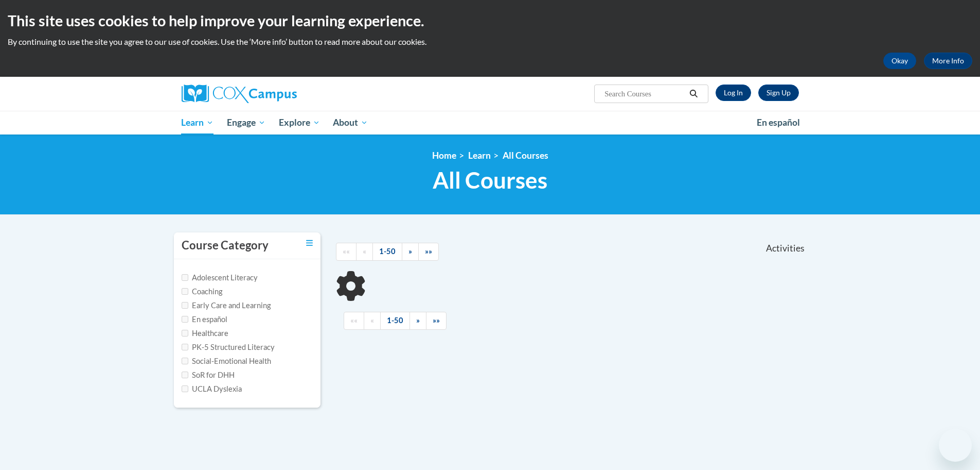  Describe the element at coordinates (299, 122) in the screenshot. I see `span: Explore` at that location.